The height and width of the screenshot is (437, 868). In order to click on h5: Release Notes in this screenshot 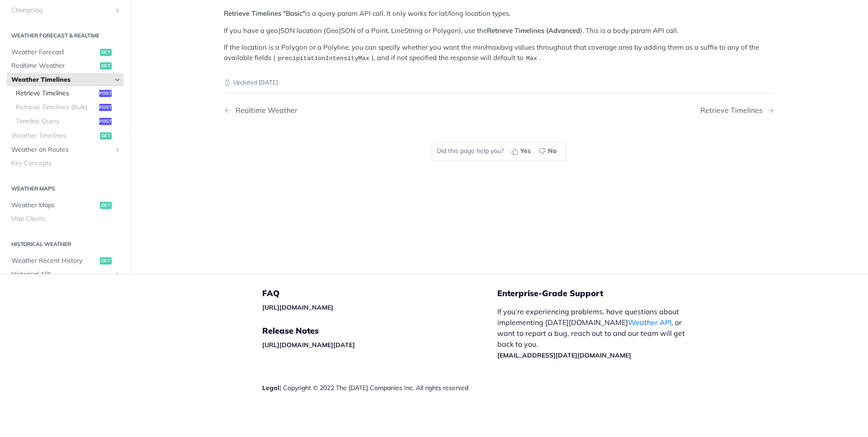, I will do `click(380, 331)`.